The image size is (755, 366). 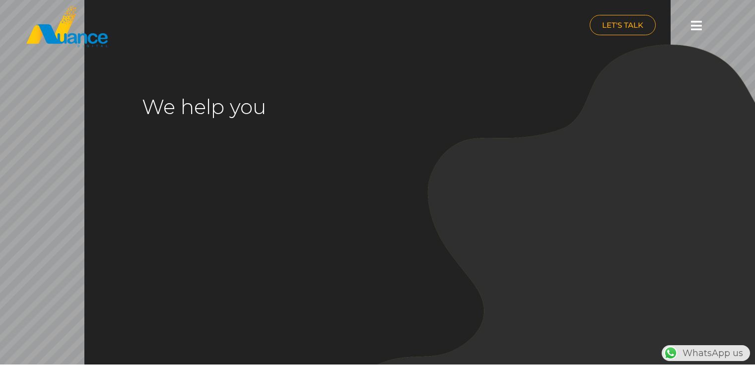 I want to click on img: WhatsApp, so click(x=671, y=353).